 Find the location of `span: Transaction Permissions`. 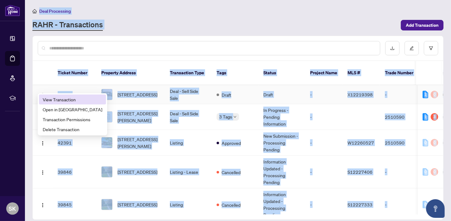

span: Transaction Permissions is located at coordinates (72, 120).